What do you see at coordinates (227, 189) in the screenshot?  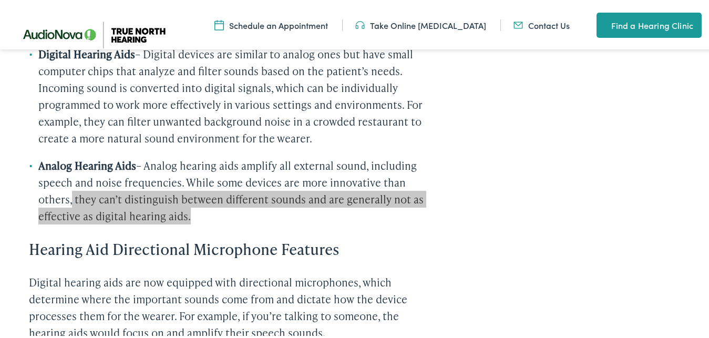 I see `li: – Analog hearing aids amplify all external sound, including speech and noise frequencies. While s...` at bounding box center [227, 189].